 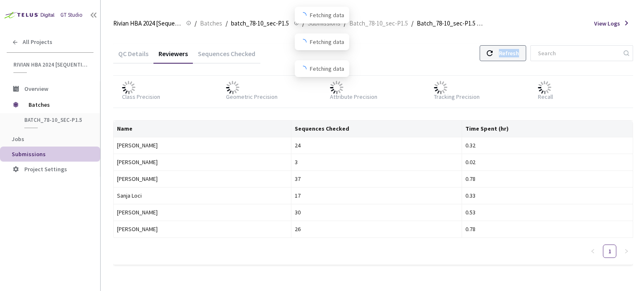 I want to click on div: 0.33, so click(x=547, y=196).